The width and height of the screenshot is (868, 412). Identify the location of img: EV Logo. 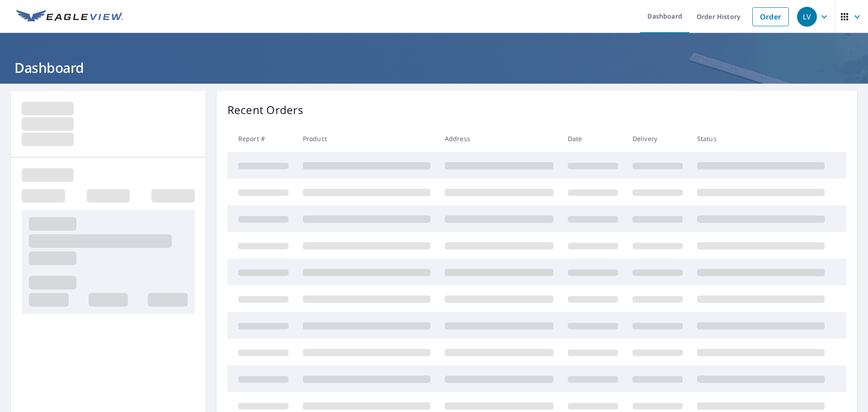
(70, 16).